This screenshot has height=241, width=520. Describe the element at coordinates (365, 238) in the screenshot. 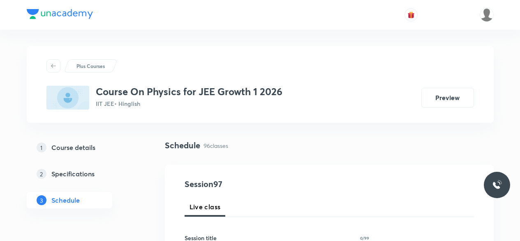

I see `p: 0/99` at that location.